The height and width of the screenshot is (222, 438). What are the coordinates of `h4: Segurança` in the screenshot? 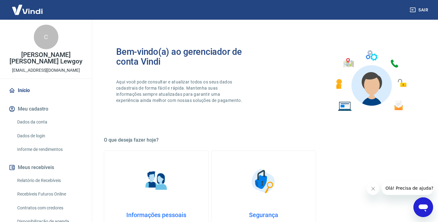 It's located at (264, 215).